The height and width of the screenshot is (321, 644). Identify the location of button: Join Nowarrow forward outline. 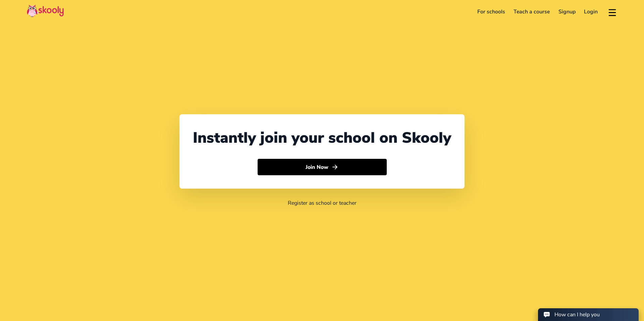
(322, 167).